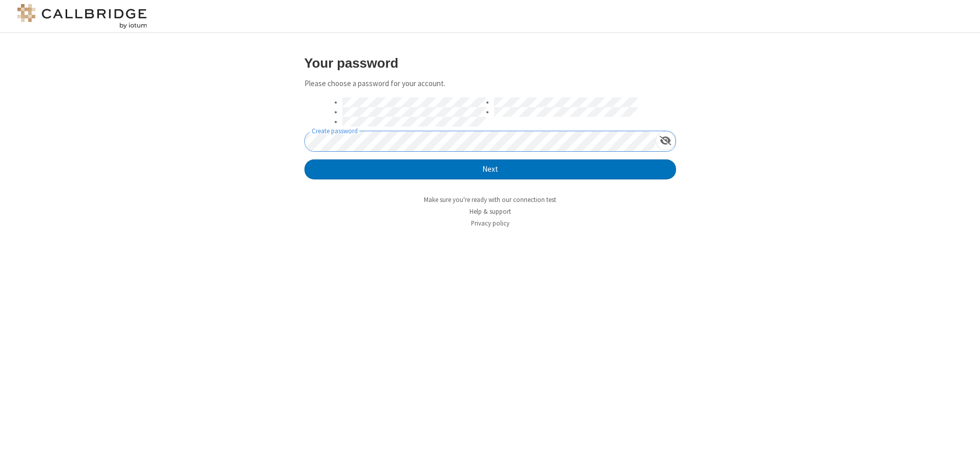 The image size is (980, 466). I want to click on div: Show password, so click(665, 141).